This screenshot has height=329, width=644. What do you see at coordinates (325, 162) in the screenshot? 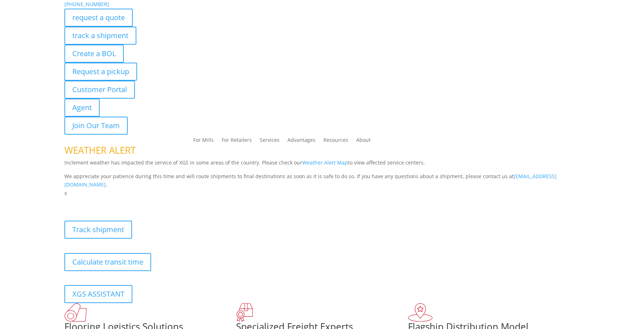
I see `a: Weather Alert Map` at bounding box center [325, 162].